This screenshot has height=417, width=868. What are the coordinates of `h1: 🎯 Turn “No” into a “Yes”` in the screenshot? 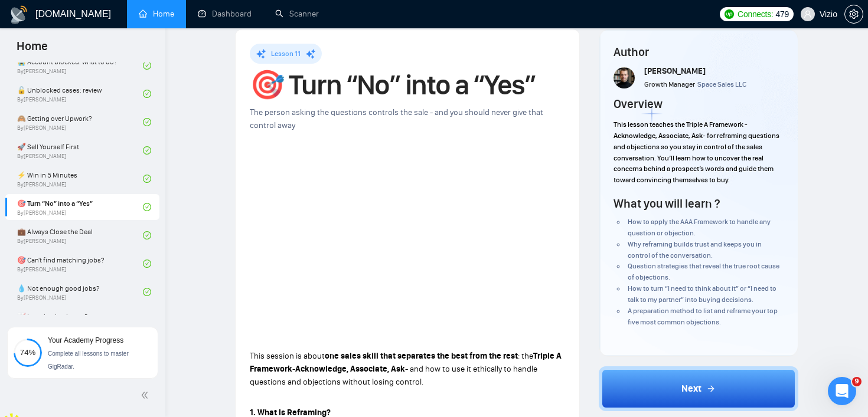 It's located at (407, 85).